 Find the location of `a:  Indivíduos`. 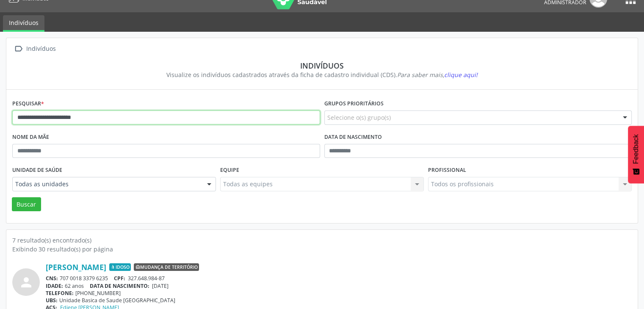

a:  Indivíduos is located at coordinates (34, 49).